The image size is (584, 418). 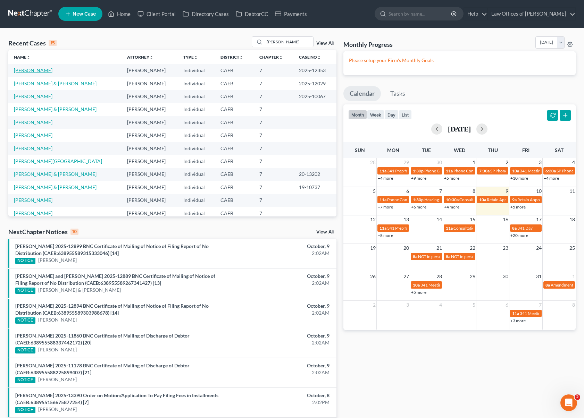 I want to click on a: +20 more, so click(x=519, y=235).